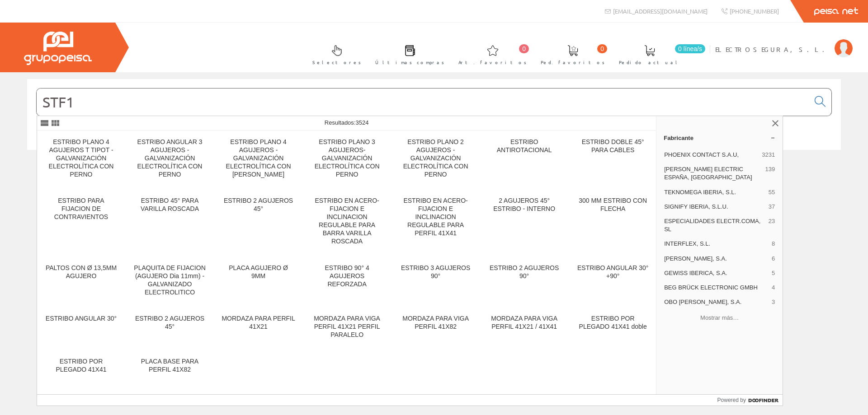 This screenshot has width=868, height=415. Describe the element at coordinates (717, 288) in the screenshot. I see `span: BEG BRÜCK ELECTRONIC GMBH` at that location.